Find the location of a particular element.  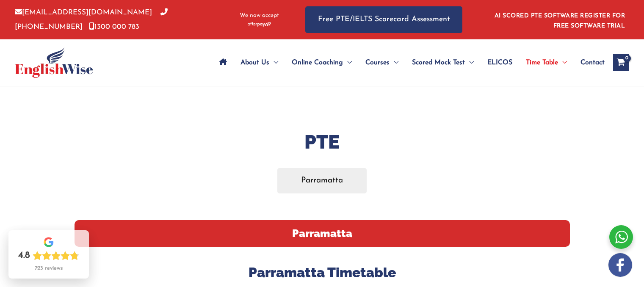

span: Contact is located at coordinates (593, 62).